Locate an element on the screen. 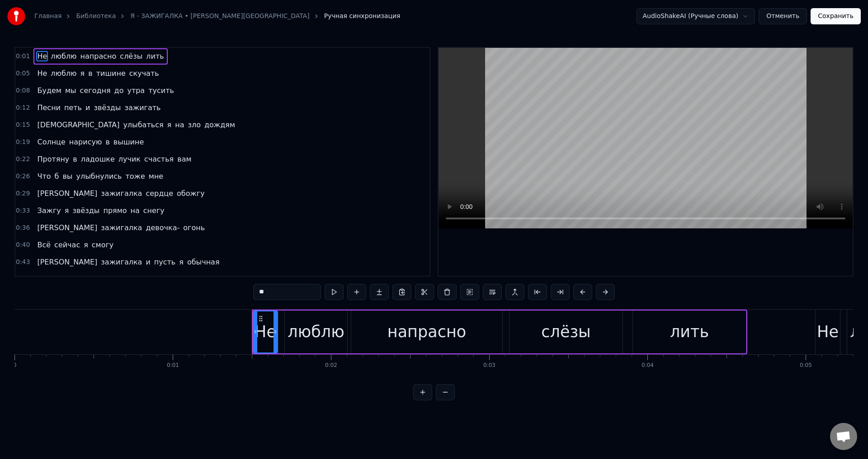 This screenshot has width=868, height=459. span: Зажгу is located at coordinates (49, 210).